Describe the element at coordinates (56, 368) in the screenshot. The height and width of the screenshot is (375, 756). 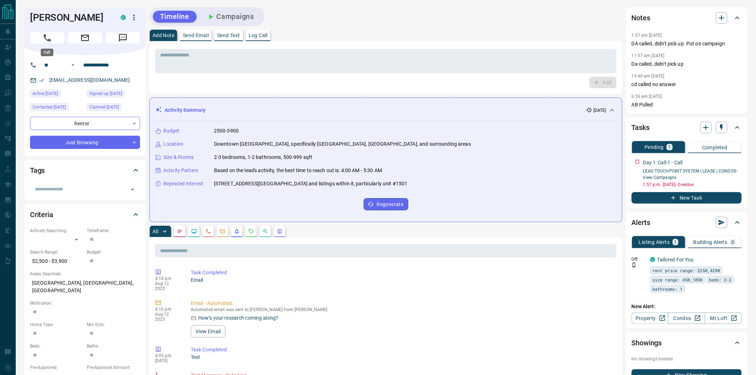
I see `p: Pre-Approved:` at that location.